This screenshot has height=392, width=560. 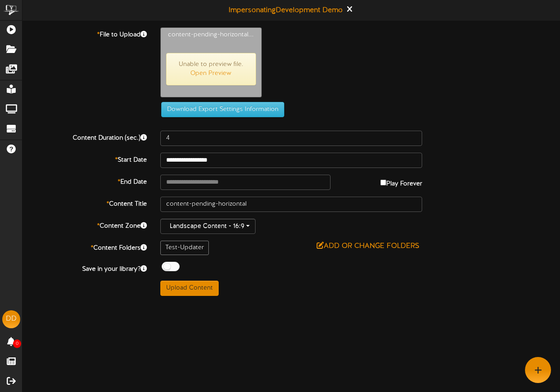 I want to click on input: Title of this Content, so click(x=292, y=204).